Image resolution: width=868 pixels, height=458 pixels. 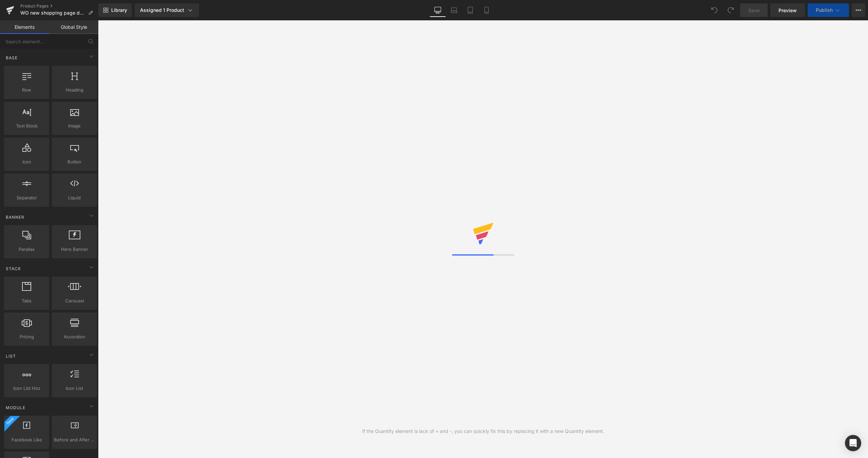 I want to click on a: Product Pages, so click(x=60, y=6).